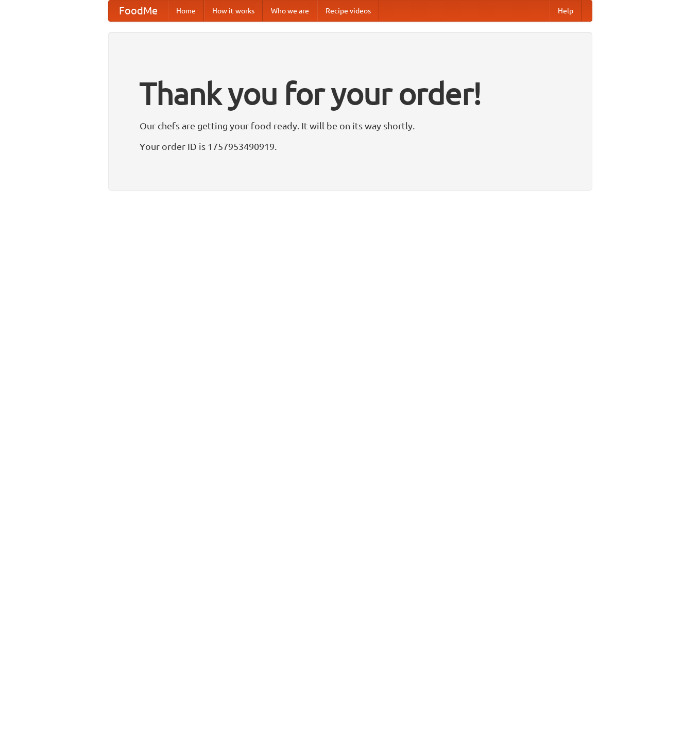 Image resolution: width=700 pixels, height=729 pixels. I want to click on a: Who we are, so click(290, 11).